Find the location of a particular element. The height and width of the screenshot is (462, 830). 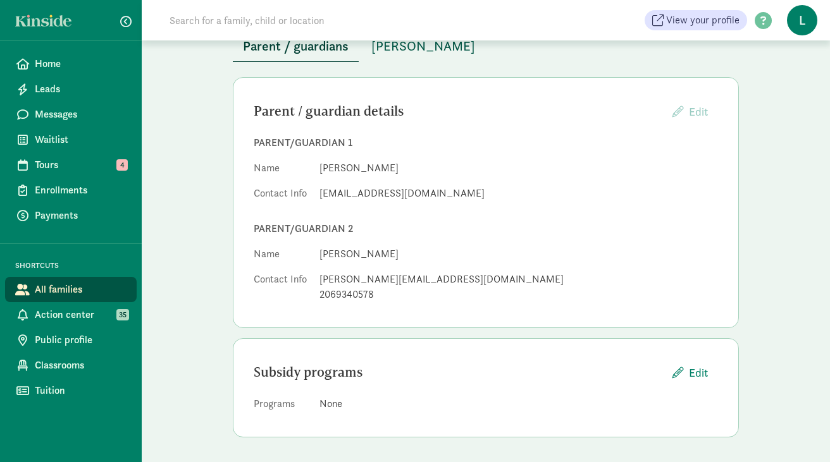

span: 4 is located at coordinates (122, 165).